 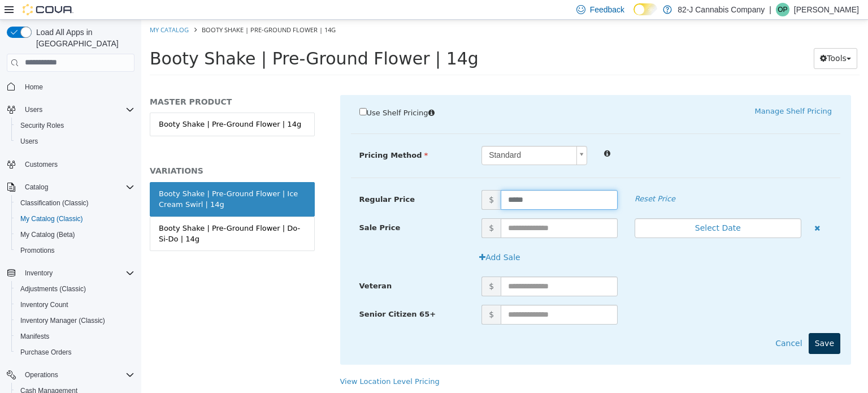 I want to click on button: Tools, so click(x=695, y=39).